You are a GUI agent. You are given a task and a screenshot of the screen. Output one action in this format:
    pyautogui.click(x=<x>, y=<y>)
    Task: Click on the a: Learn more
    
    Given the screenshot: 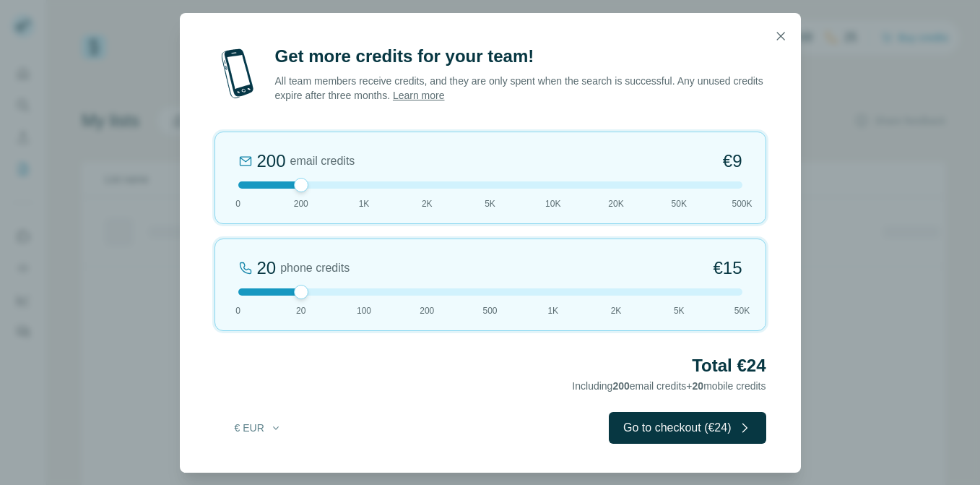 What is the action you would take?
    pyautogui.click(x=419, y=96)
    